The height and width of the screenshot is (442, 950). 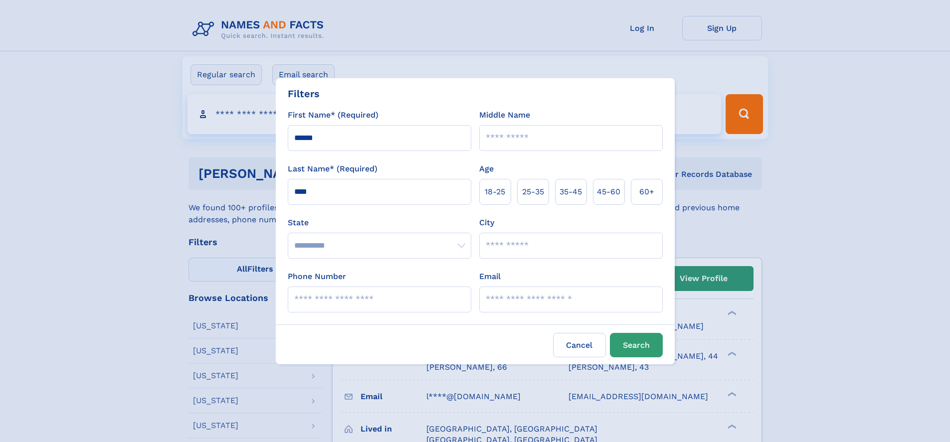 I want to click on label: Email, so click(x=490, y=277).